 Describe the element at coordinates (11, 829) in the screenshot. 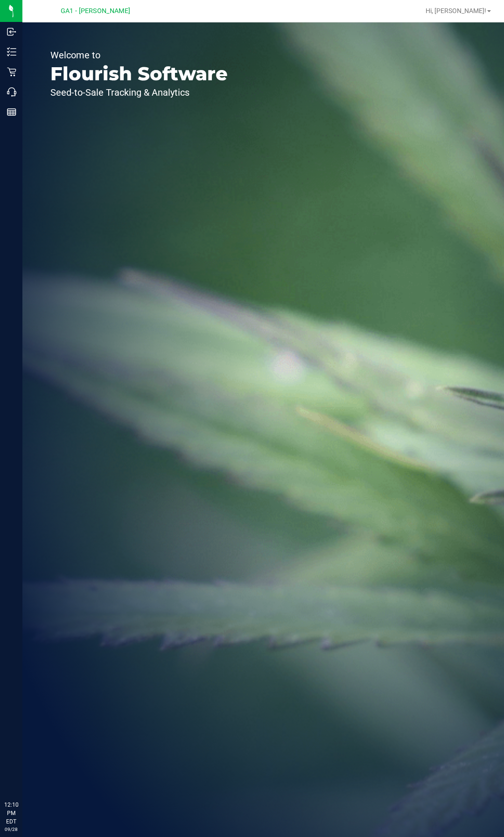

I see `p: 09/28` at that location.